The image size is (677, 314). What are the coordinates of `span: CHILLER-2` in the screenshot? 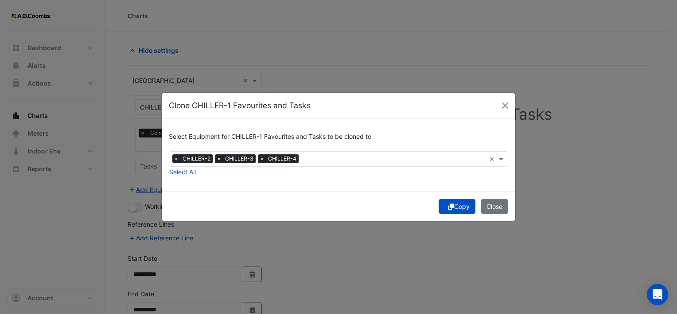 It's located at (196, 159).